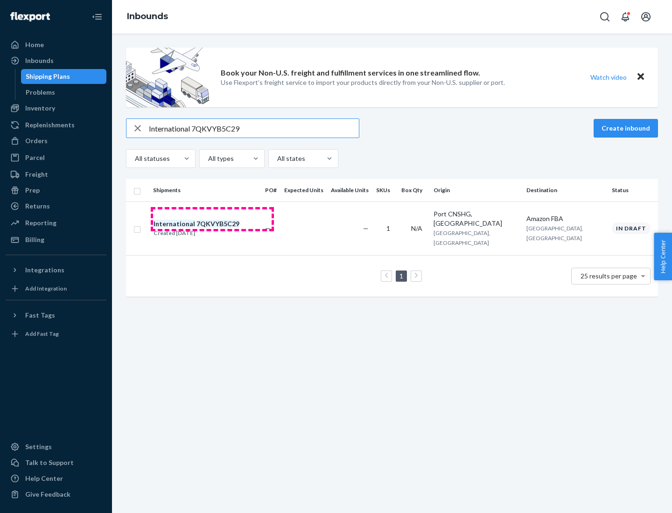 This screenshot has height=513, width=672. I want to click on div: Add Fast Tag, so click(42, 334).